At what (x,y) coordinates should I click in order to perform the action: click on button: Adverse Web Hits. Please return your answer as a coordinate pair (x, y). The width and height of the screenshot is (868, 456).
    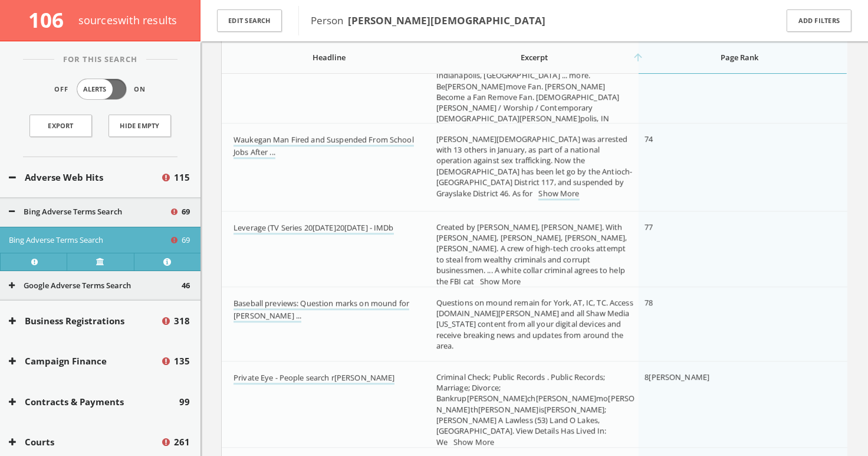
    Looking at the image, I should click on (85, 177).